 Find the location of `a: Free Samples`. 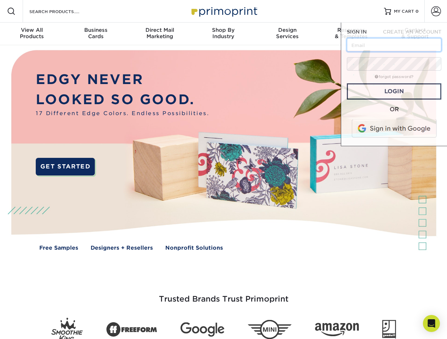

a: Free Samples is located at coordinates (59, 248).